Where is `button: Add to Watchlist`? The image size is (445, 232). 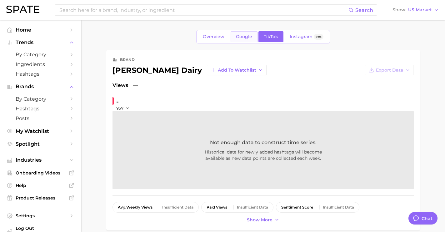
button: Add to Watchlist is located at coordinates (237, 70).